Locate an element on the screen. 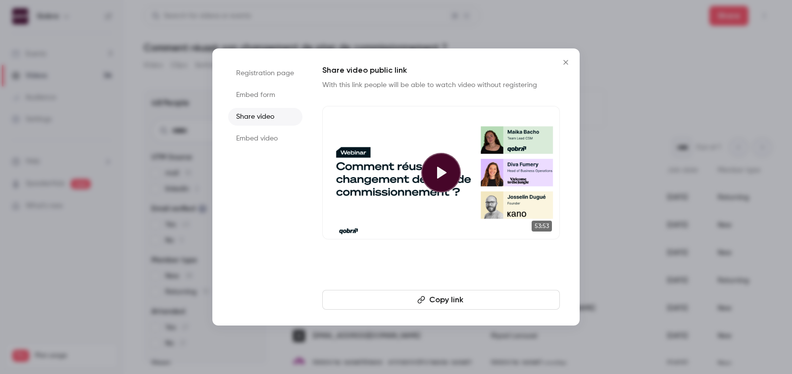 The width and height of the screenshot is (792, 374). button: Close is located at coordinates (566, 62).